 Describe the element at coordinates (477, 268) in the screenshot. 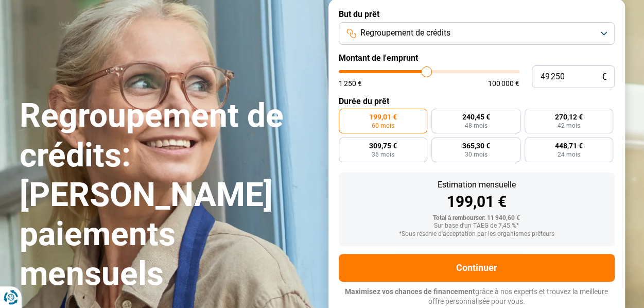

I see `button: Continuer` at that location.